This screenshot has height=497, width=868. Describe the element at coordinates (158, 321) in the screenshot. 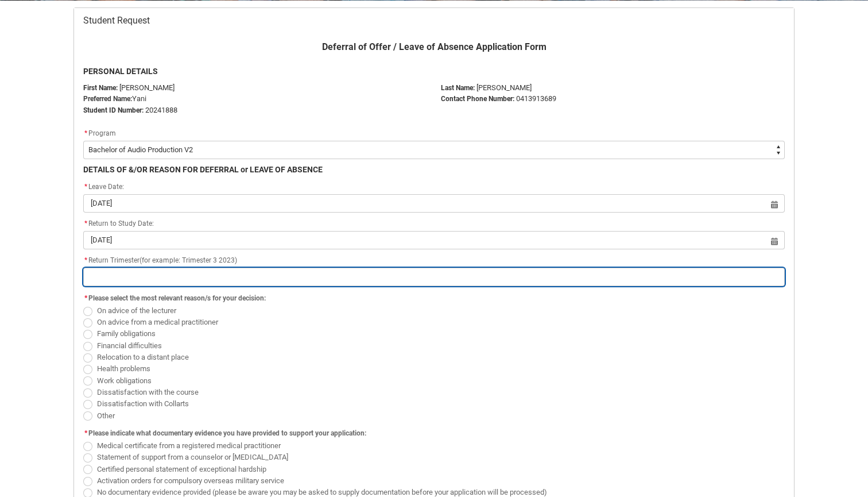

I see `span: On advice from a medical practitioner` at that location.